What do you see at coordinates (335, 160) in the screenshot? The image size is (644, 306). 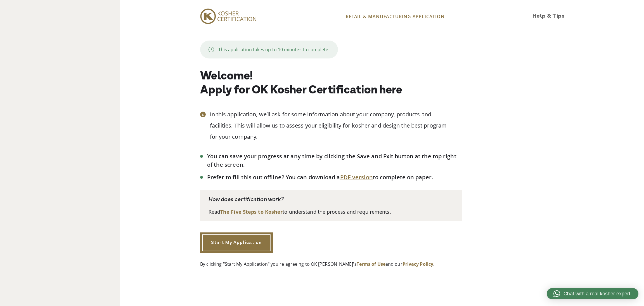 I see `li: You can save your progress at any time by clicking the Save and Exit button at the top right of t...` at bounding box center [335, 160].